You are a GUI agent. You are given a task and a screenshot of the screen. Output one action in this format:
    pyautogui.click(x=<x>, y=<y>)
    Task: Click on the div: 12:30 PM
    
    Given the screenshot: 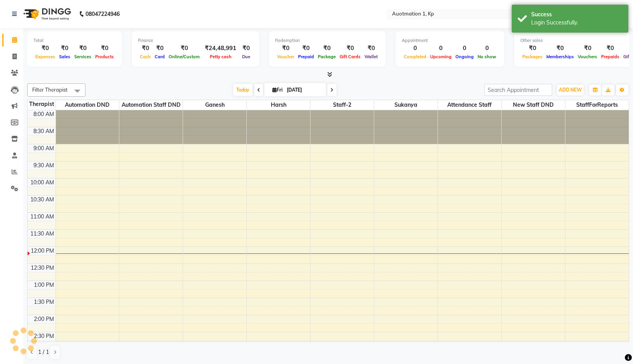 What is the action you would take?
    pyautogui.click(x=42, y=268)
    